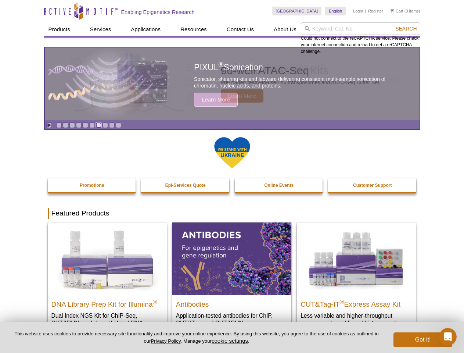  What do you see at coordinates (49, 125) in the screenshot?
I see `a: Toggle autoplay` at bounding box center [49, 125].